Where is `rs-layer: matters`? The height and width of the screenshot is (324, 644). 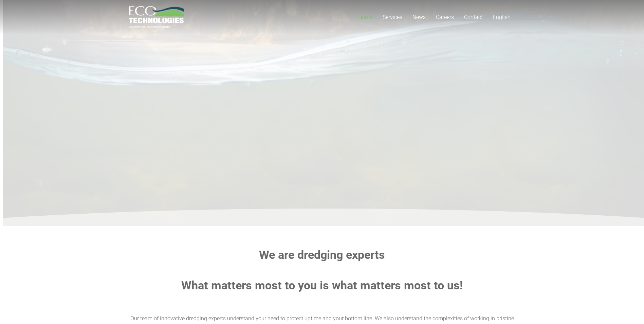 rs-layer: matters is located at coordinates (351, 150).